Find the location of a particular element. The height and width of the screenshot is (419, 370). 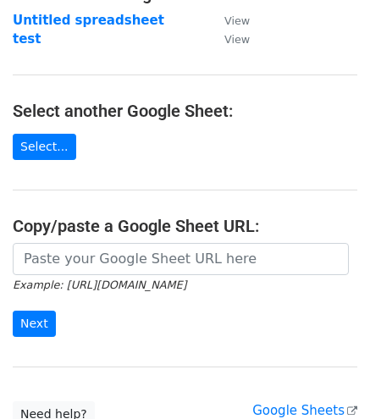

strong: test is located at coordinates (26, 39).